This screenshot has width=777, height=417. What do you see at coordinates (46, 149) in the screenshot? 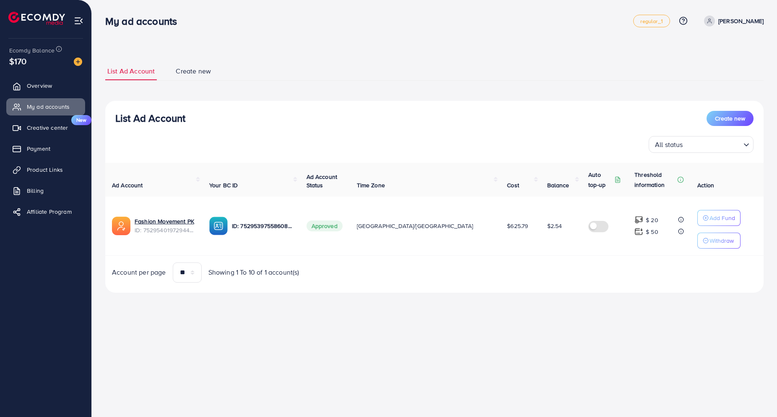
I see `a: Payment` at bounding box center [46, 149].